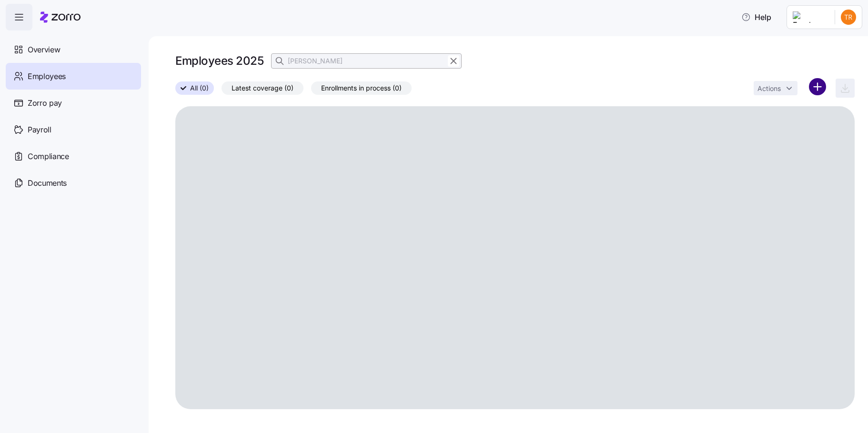  I want to click on a: Payroll, so click(73, 129).